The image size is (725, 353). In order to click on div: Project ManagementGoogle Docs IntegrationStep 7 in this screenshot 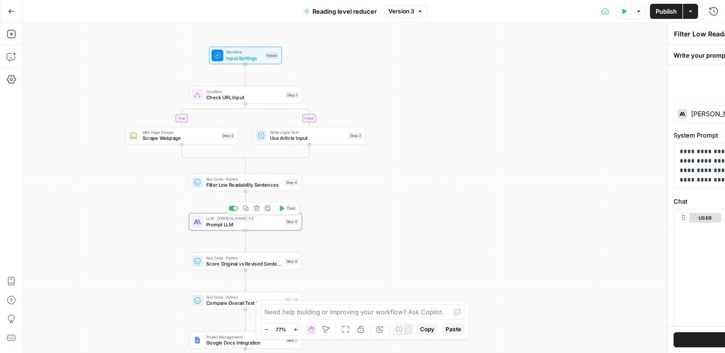, I will do `click(245, 340)`.